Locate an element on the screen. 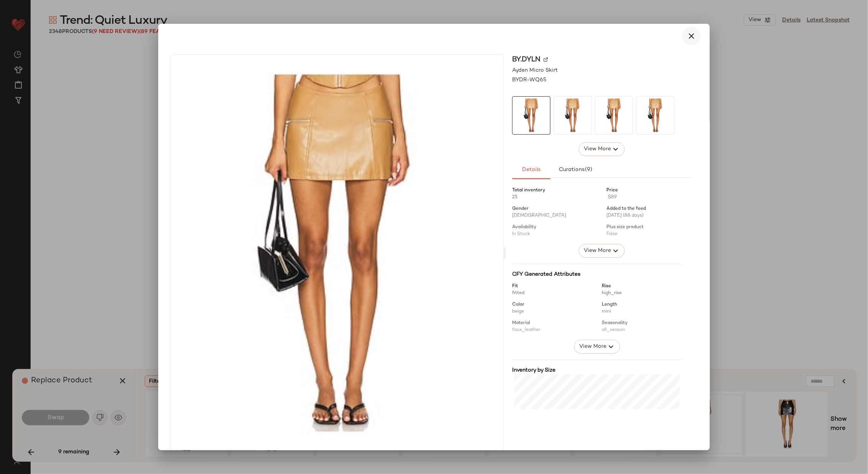  span: BY.DYLN is located at coordinates (526, 59).